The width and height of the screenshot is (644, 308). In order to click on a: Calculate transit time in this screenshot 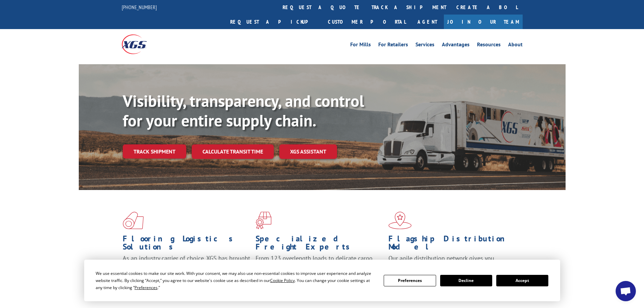, I will do `click(233, 152)`.